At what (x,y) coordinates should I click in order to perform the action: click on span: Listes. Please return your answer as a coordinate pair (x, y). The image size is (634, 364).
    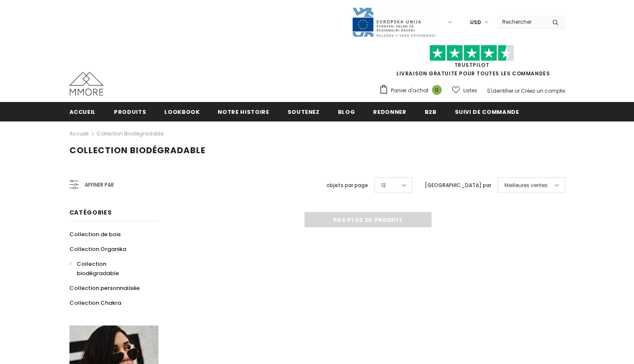
    Looking at the image, I should click on (470, 91).